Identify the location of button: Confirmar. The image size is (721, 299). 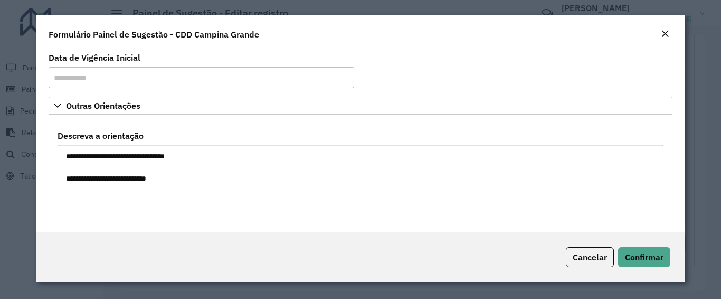
(644, 257).